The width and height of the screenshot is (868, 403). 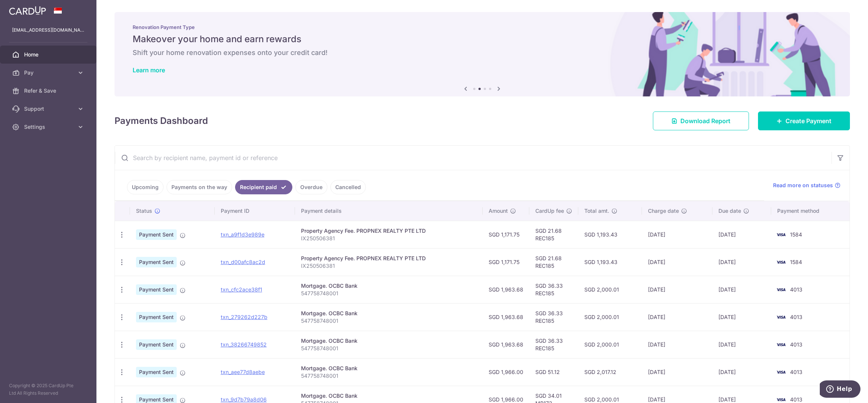 I want to click on th: Payment method, so click(x=811, y=211).